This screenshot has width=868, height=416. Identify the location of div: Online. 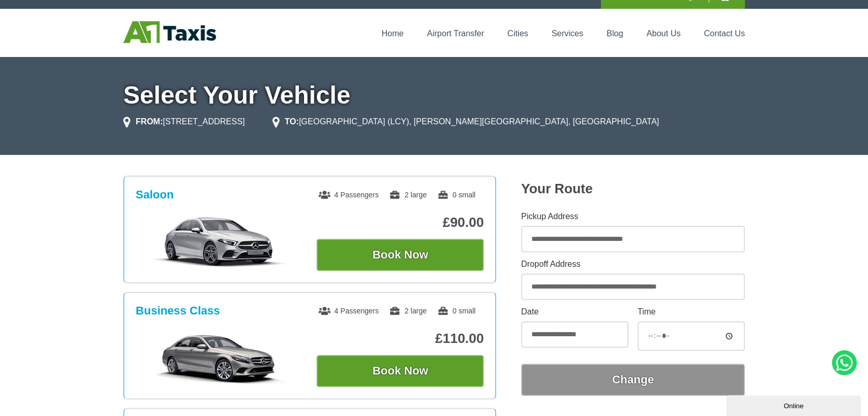
(67, 13).